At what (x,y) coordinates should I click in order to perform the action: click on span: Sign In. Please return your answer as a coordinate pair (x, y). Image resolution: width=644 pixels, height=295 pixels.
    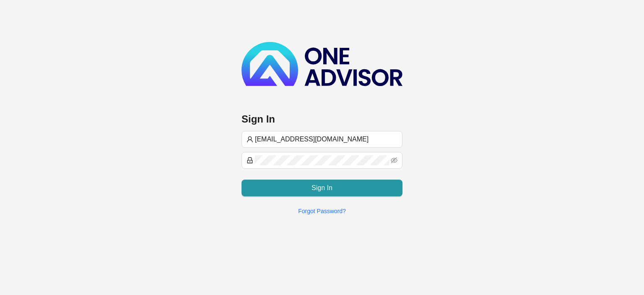
    Looking at the image, I should click on (322, 188).